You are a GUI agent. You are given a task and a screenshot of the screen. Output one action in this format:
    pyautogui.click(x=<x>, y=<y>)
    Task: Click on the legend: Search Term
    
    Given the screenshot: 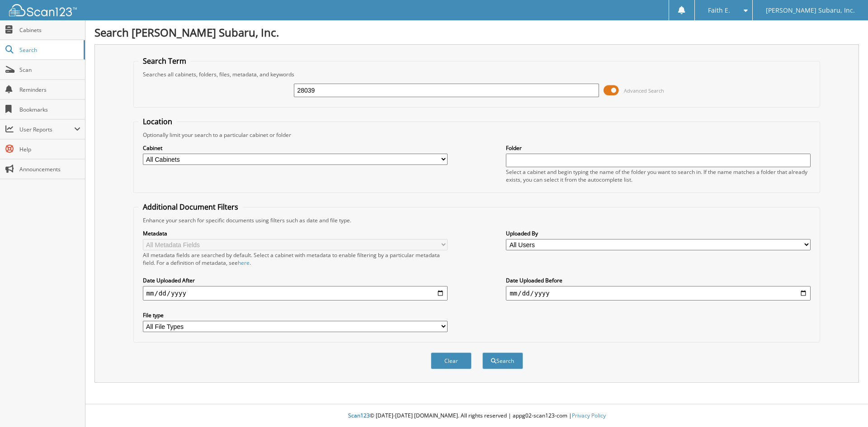 What is the action you would take?
    pyautogui.click(x=164, y=61)
    